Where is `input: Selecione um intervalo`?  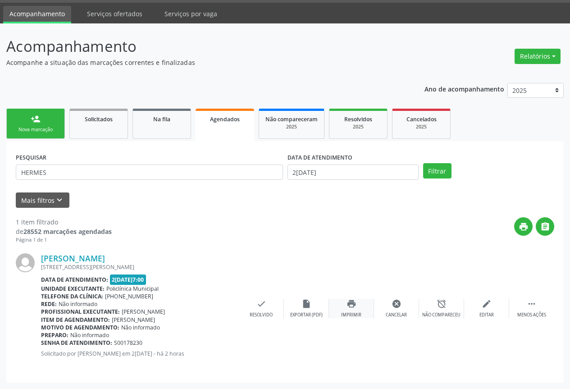 input: Selecione um intervalo is located at coordinates (353, 172).